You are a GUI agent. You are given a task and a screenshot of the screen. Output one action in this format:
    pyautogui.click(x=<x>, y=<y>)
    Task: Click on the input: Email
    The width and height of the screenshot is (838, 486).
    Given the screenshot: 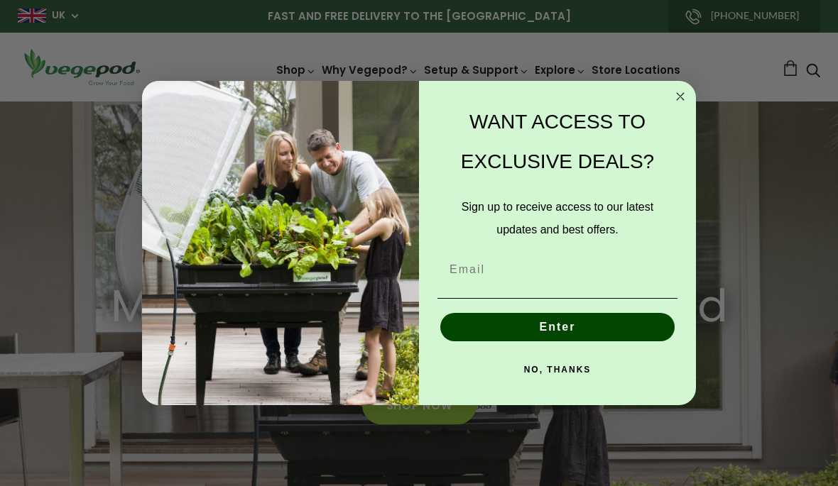 What is the action you would take?
    pyautogui.click(x=557, y=270)
    